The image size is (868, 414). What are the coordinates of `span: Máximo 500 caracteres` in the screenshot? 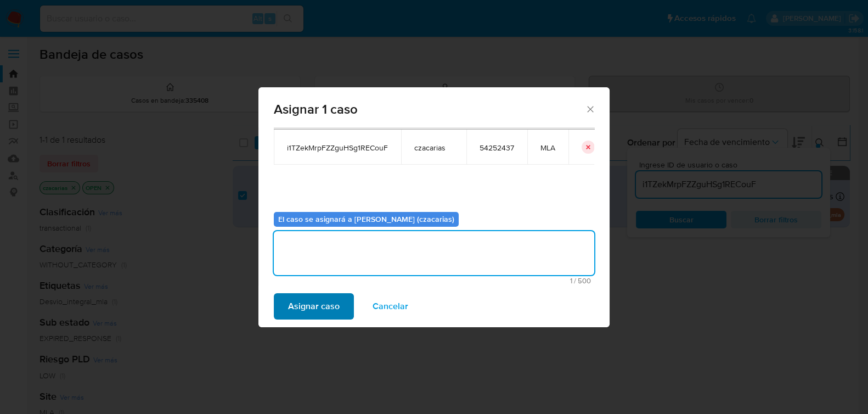 It's located at (434, 280).